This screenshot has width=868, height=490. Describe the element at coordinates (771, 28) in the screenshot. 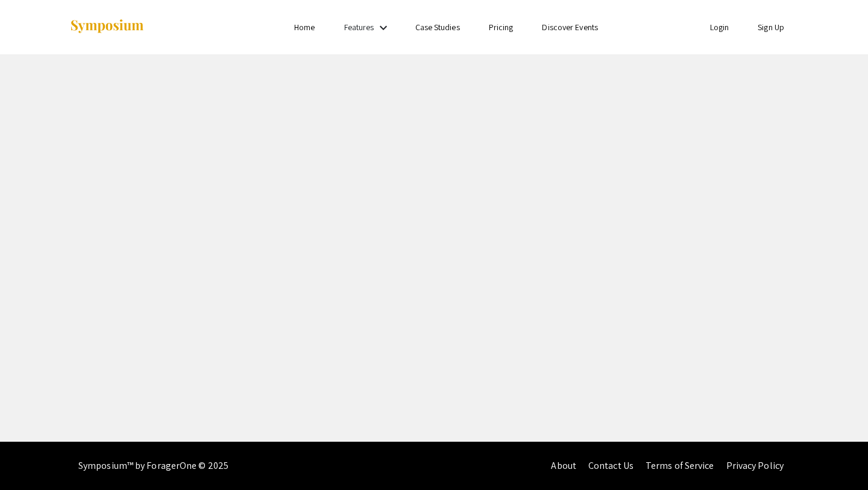

I see `a: Sign Up` at that location.